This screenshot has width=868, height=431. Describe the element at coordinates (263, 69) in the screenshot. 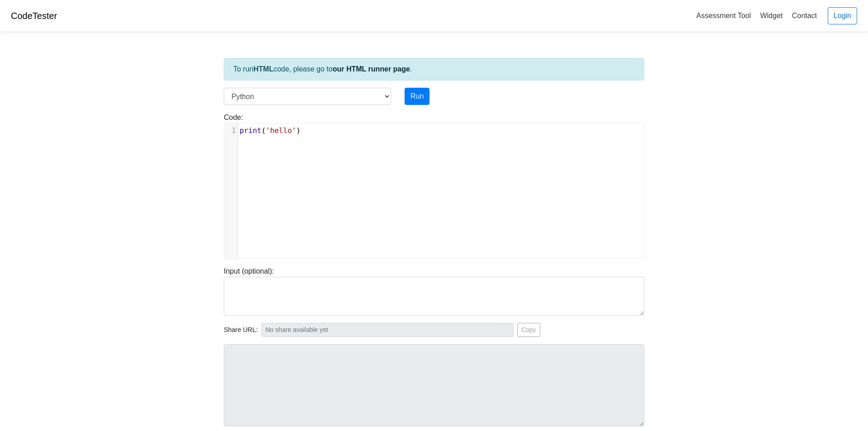

I see `strong: HTML` at that location.